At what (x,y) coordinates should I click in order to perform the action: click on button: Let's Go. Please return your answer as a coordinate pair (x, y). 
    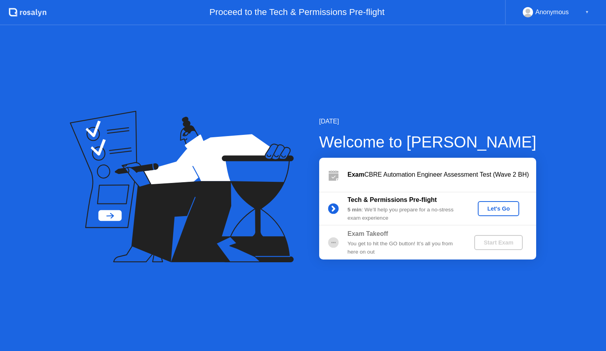
    Looking at the image, I should click on (499, 209).